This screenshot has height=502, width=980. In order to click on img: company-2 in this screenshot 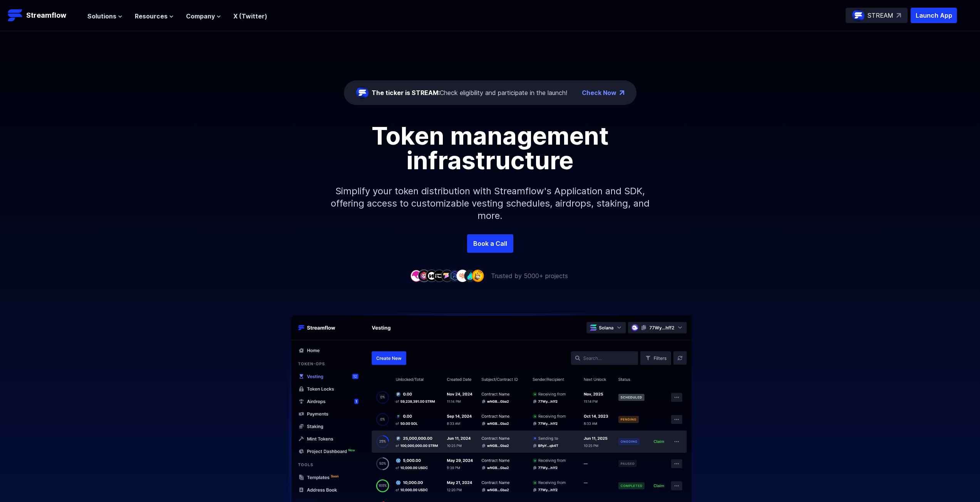, I will do `click(424, 276)`.